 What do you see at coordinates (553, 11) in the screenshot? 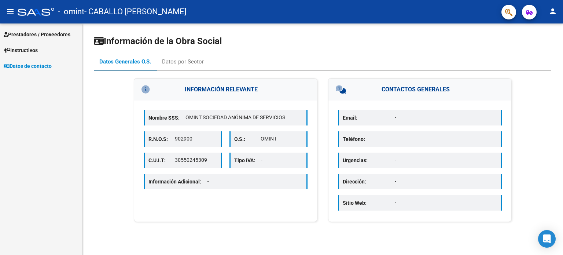
I see `mat-icon: person` at bounding box center [553, 11].